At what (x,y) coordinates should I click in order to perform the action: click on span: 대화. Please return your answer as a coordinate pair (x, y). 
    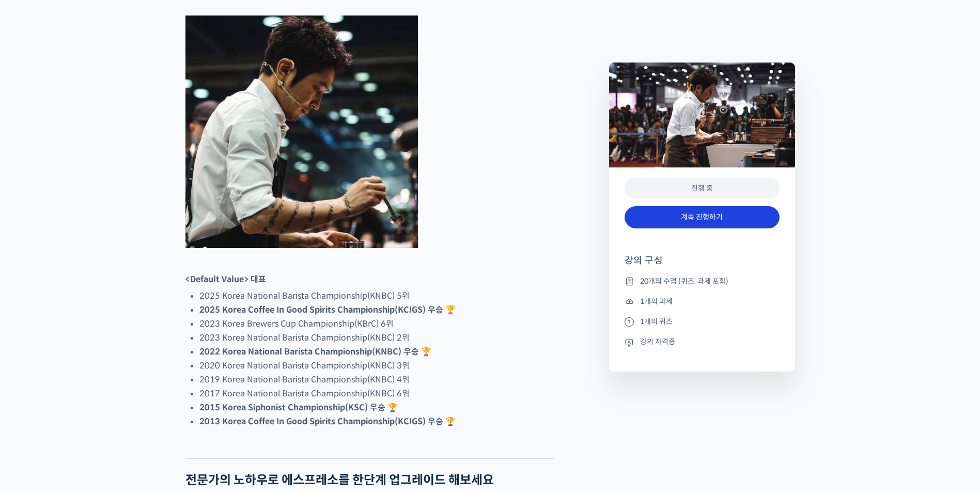
    Looking at the image, I should click on (100, 347).